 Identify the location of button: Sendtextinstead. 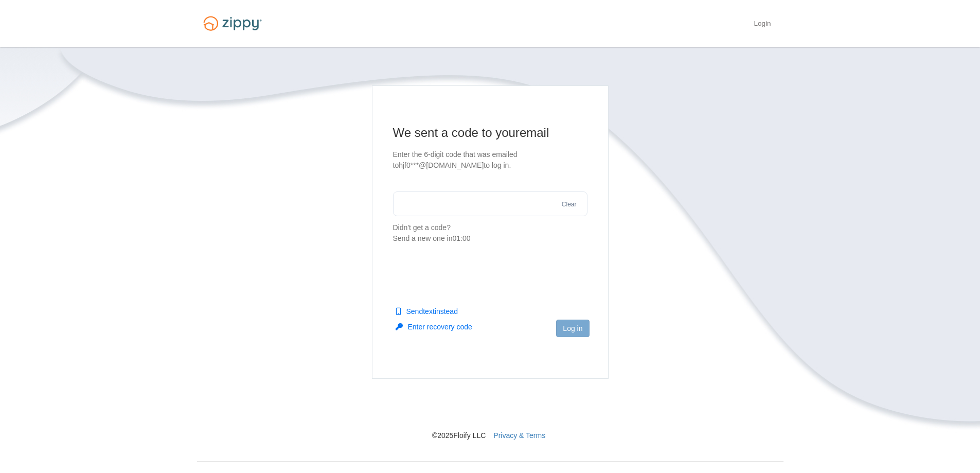
(426, 311).